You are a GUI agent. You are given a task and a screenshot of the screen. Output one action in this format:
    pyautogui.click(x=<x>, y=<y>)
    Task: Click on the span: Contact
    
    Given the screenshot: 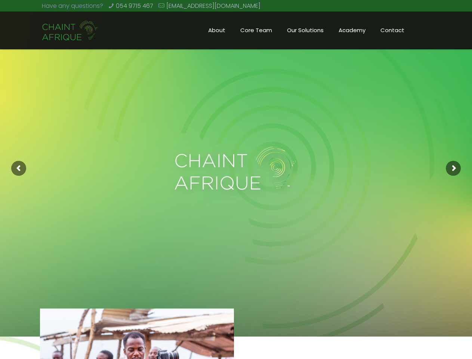 What is the action you would take?
    pyautogui.click(x=393, y=30)
    